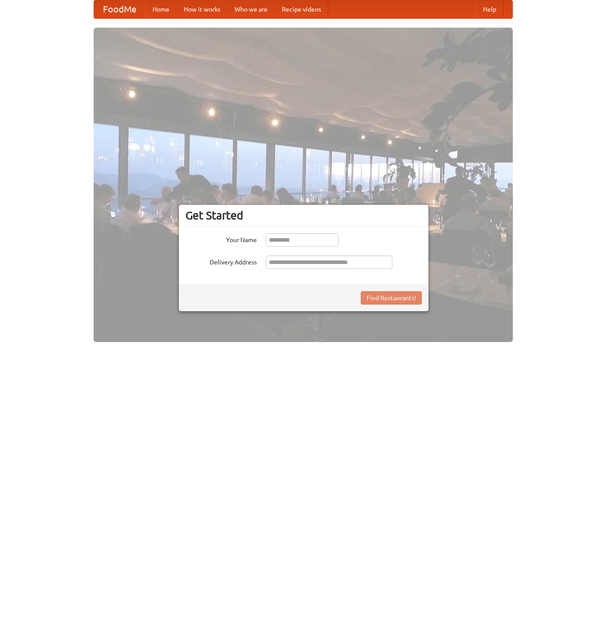 This screenshot has width=606, height=631. Describe the element at coordinates (391, 298) in the screenshot. I see `button: Find Restaurants!` at that location.